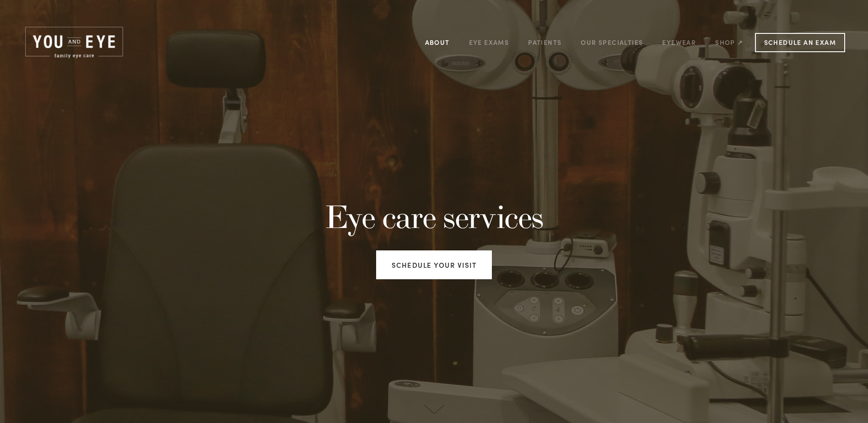  Describe the element at coordinates (437, 42) in the screenshot. I see `a: About` at that location.